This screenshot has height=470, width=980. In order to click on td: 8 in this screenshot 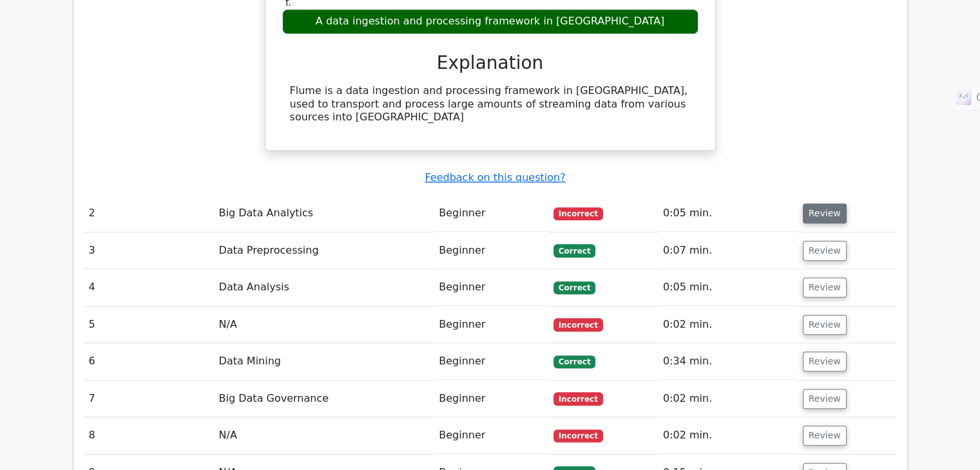, I will do `click(149, 436)`.